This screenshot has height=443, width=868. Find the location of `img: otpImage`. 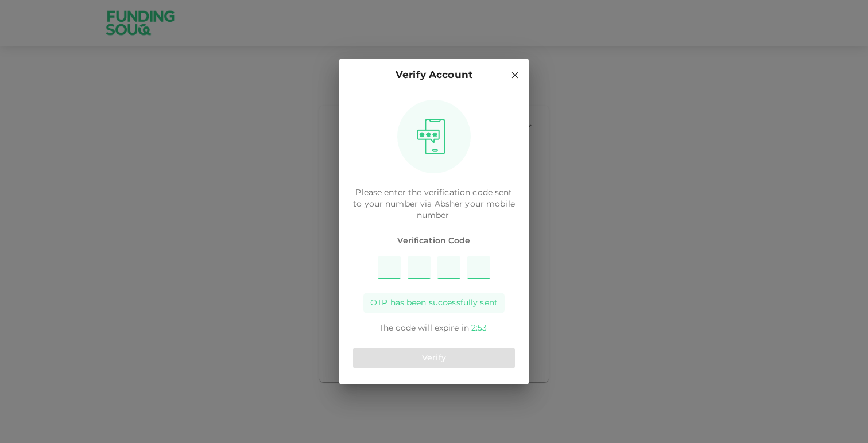

img: otpImage is located at coordinates (431, 137).